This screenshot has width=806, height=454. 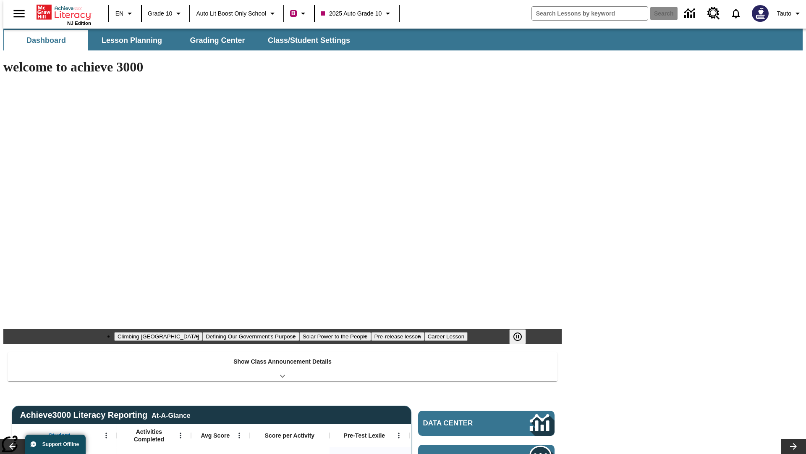 I want to click on input: search field, so click(x=590, y=13).